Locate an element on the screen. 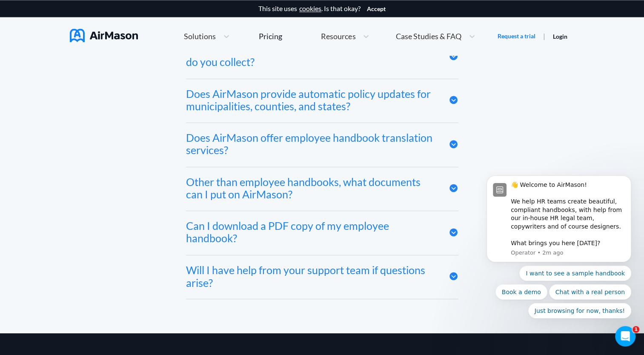 Image resolution: width=644 pixels, height=355 pixels. div: Does AirMason provide automatic policy updates for municipalities, counties, and states? is located at coordinates (311, 100).